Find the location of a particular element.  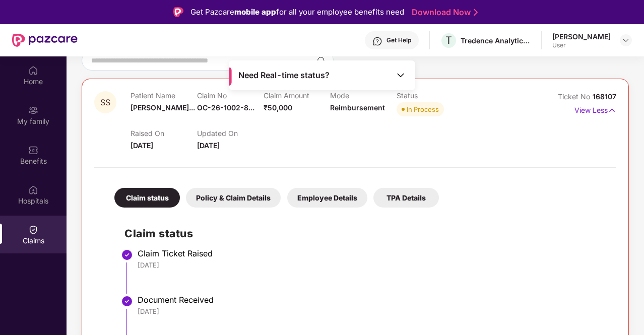

img: svg+xml;base64,PHN2ZyBpZD0iSG9zcGl0YWxzIiB4bWxucz0iaHR0cDovL3d3dy53My5vcmcvMjAwMC9zdmciIHdpZHRoPS... is located at coordinates (33, 189).